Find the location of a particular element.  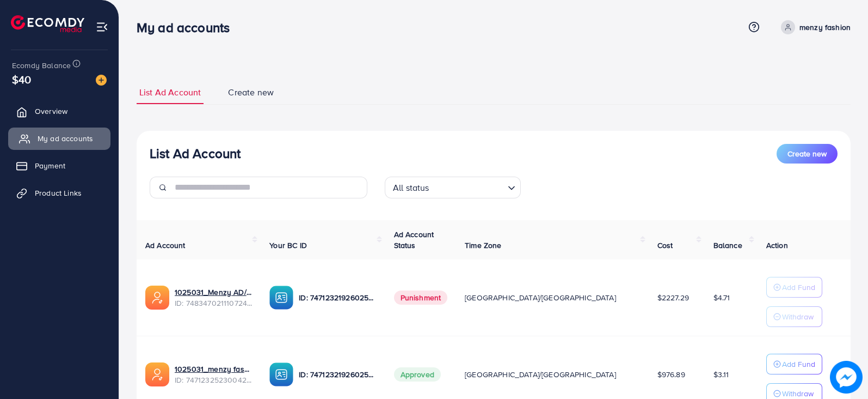

a: logo is located at coordinates (48, 23).